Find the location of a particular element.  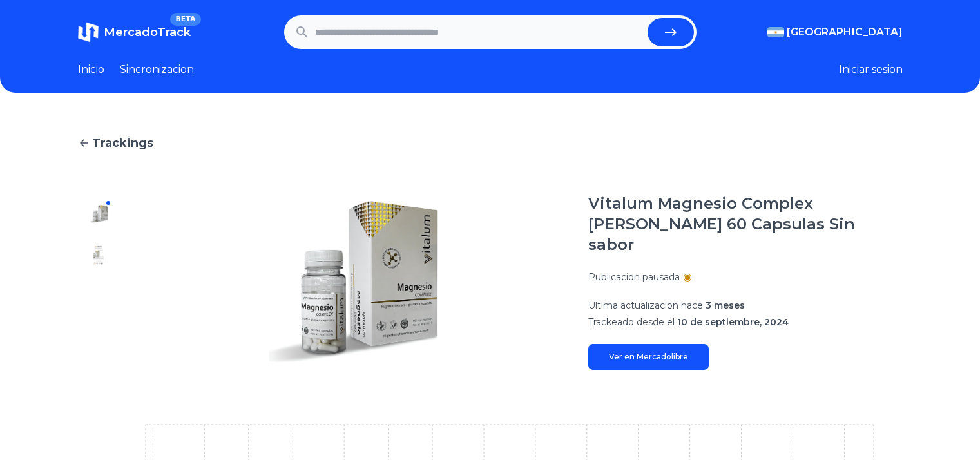

img: MercadoTrack is located at coordinates (88, 32).